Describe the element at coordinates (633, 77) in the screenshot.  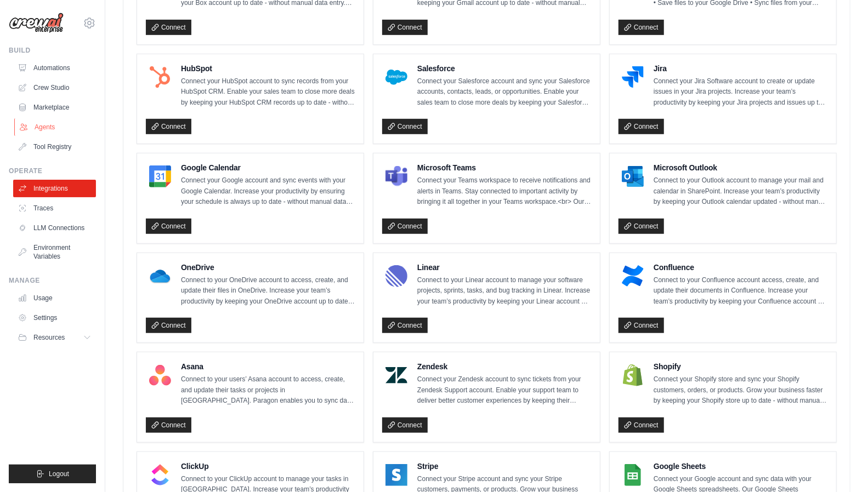
I see `img: Jira Logo` at that location.